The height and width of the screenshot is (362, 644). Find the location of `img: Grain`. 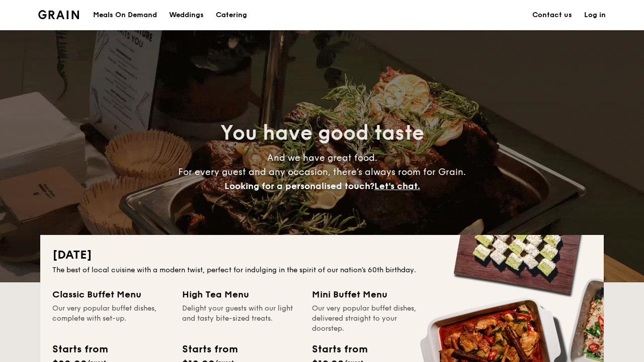

img: Grain is located at coordinates (59, 15).